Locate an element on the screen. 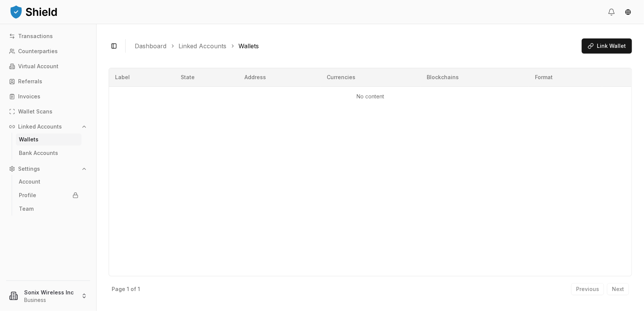 Image resolution: width=644 pixels, height=311 pixels. p: Sonix Wireless Inc is located at coordinates (50, 292).